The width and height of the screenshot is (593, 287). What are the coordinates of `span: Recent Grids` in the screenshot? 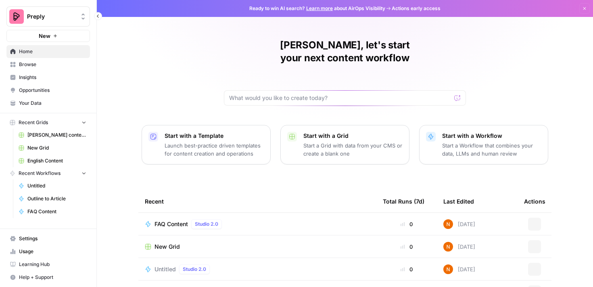 It's located at (33, 123).